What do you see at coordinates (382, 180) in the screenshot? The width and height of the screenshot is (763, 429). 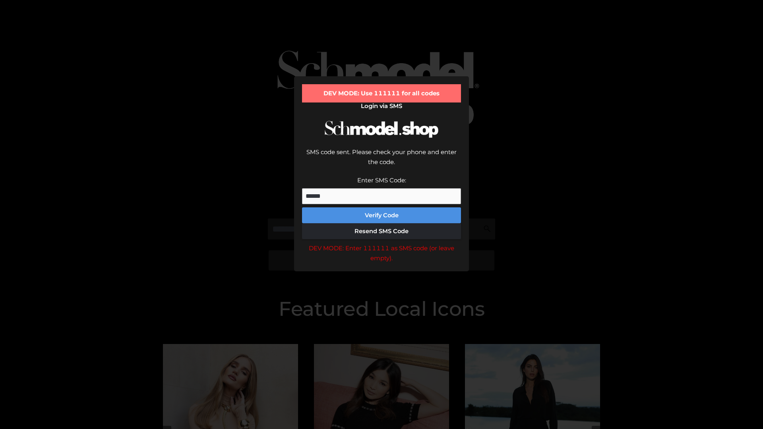 I see `label: Enter SMS Code:` at bounding box center [382, 180].